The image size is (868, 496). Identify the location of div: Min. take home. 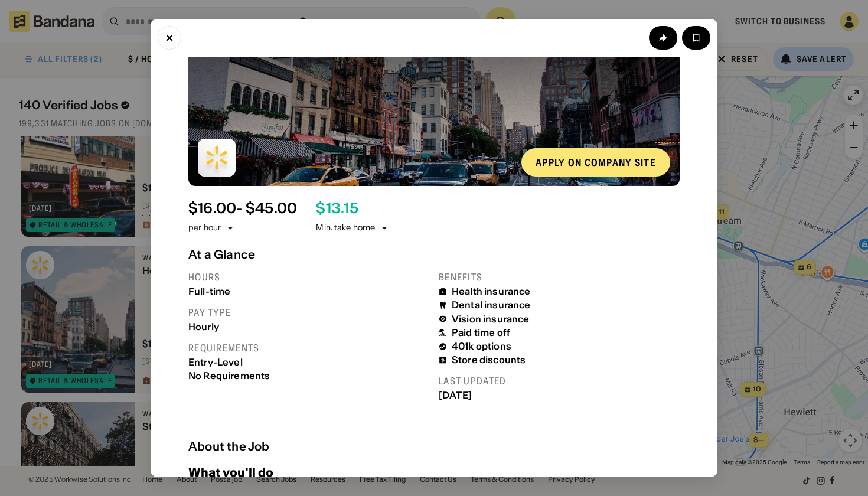
(353, 228).